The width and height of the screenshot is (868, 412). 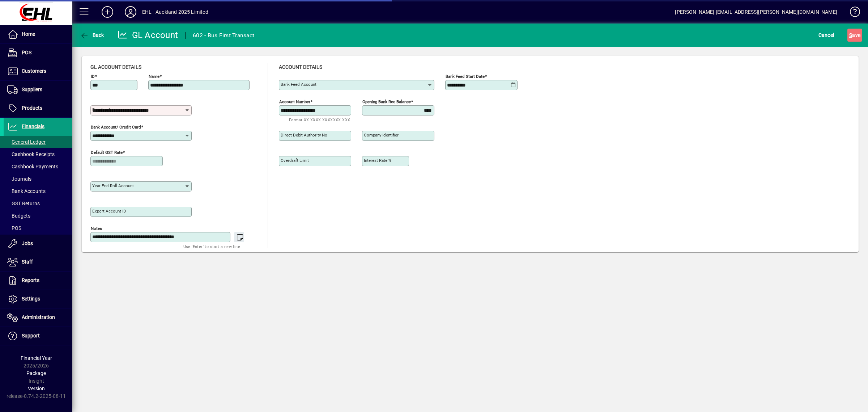 What do you see at coordinates (33, 166) in the screenshot?
I see `span: Cashbook Payments` at bounding box center [33, 166].